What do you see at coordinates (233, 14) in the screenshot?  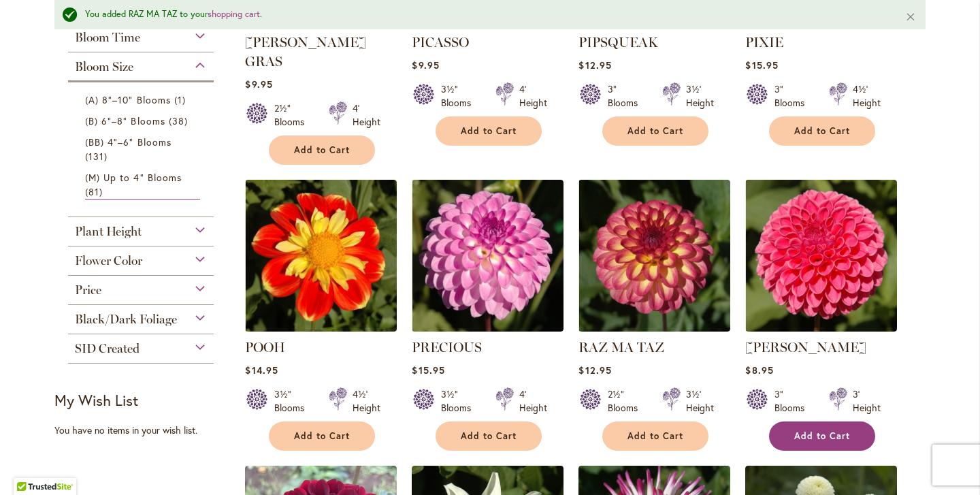 I see `a: shopping cart` at bounding box center [233, 14].